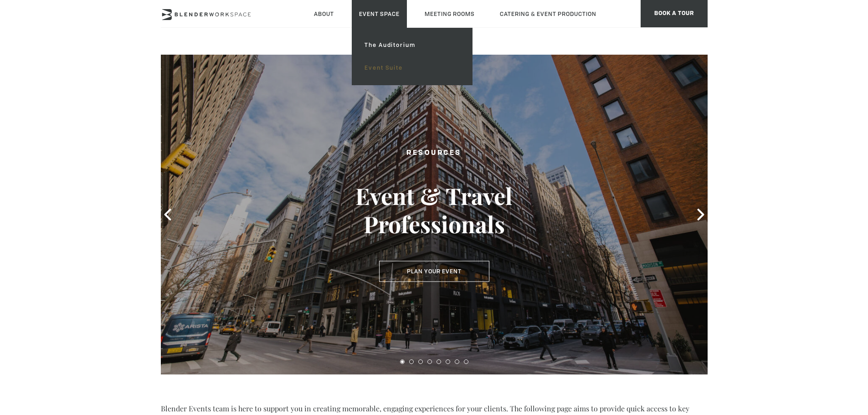 This screenshot has height=415, width=868. What do you see at coordinates (412, 45) in the screenshot?
I see `a: The Auditorium` at bounding box center [412, 45].